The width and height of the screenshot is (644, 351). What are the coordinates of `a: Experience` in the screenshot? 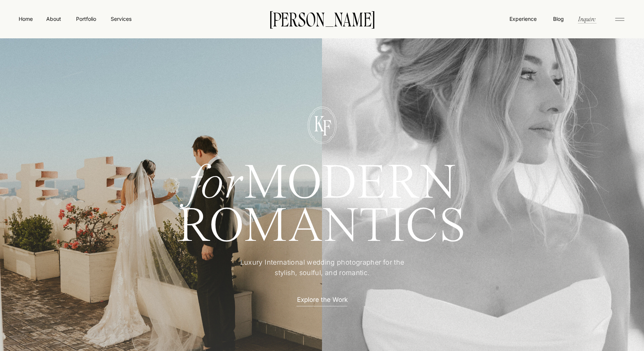 It's located at (523, 19).